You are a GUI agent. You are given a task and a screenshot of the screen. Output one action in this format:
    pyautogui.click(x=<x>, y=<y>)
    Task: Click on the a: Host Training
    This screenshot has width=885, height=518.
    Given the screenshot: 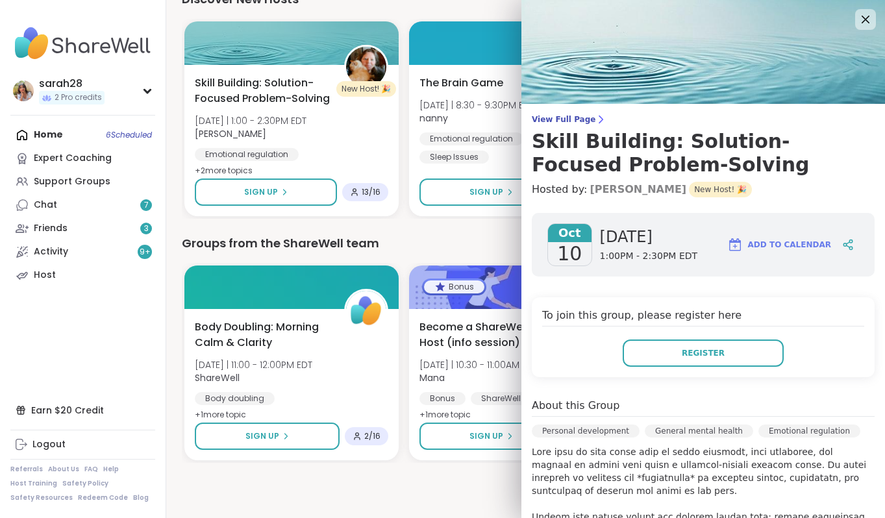 What is the action you would take?
    pyautogui.click(x=34, y=484)
    